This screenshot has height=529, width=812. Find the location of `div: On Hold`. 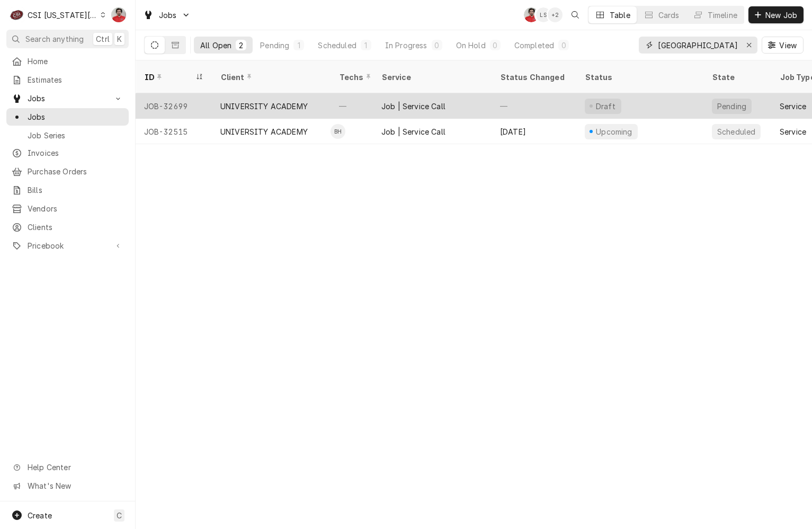

div: On Hold is located at coordinates (470, 45).